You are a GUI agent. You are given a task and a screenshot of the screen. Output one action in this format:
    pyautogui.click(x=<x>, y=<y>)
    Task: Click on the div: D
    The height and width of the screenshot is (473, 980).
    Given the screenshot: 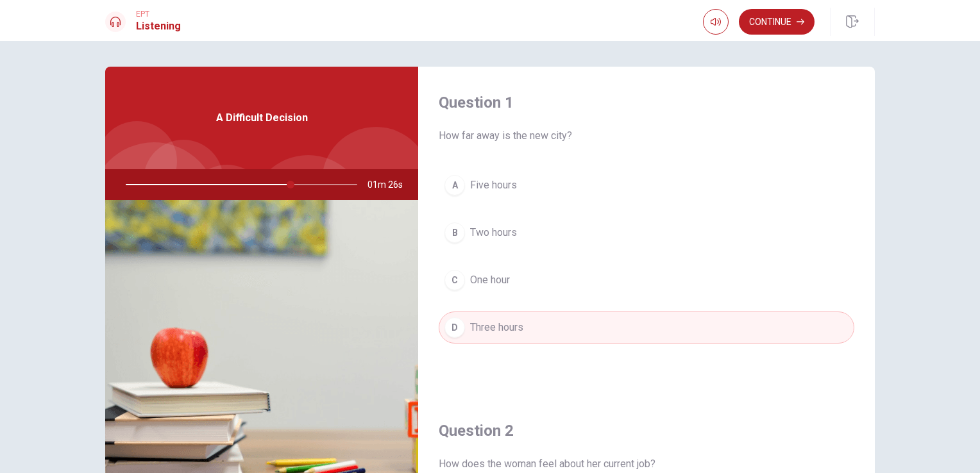 What is the action you would take?
    pyautogui.click(x=455, y=328)
    